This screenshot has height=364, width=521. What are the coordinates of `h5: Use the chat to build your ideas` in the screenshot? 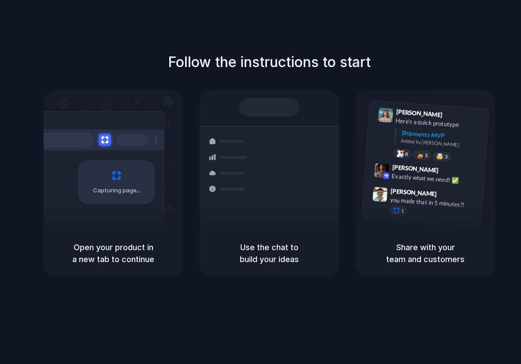 It's located at (269, 253).